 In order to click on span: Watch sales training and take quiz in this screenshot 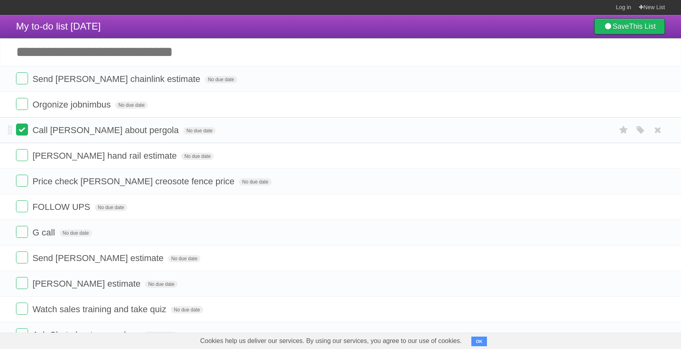, I will do `click(100, 309)`.